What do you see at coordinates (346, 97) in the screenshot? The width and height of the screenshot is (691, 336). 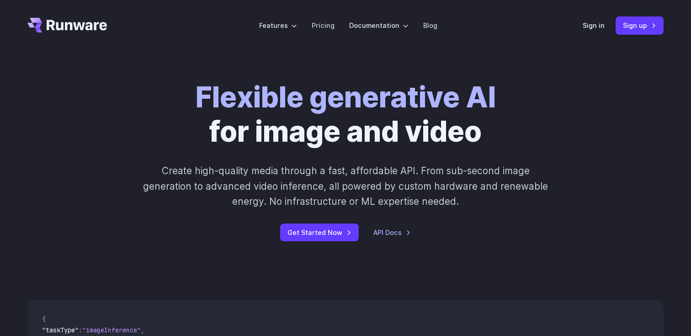 I see `strong: Flexible generative AI` at bounding box center [346, 97].